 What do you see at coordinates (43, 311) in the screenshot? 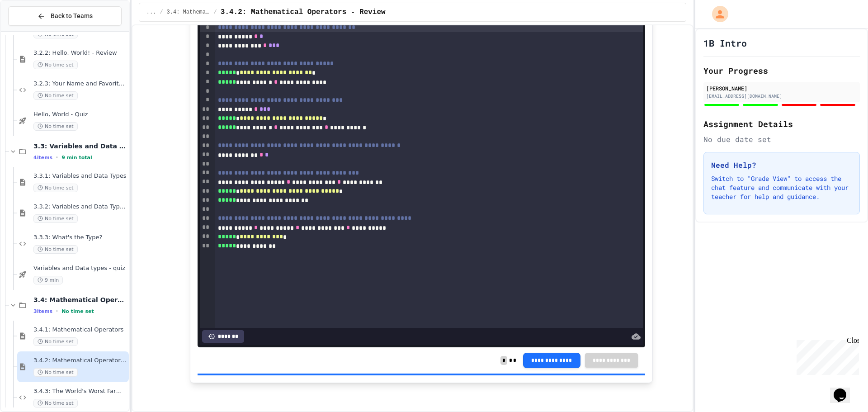
I see `span: 3 items` at bounding box center [43, 311].